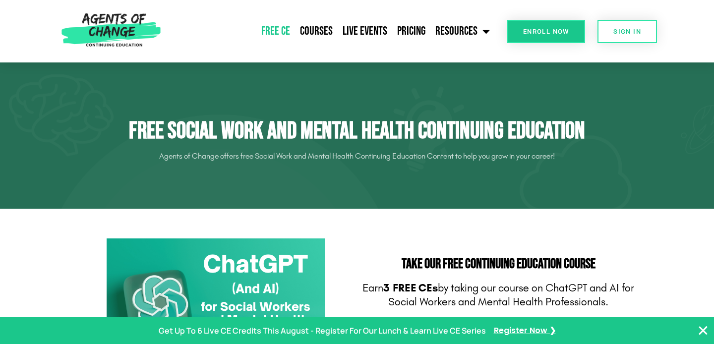 This screenshot has width=714, height=344. Describe the element at coordinates (524, 331) in the screenshot. I see `a: Register Now ❯` at that location.